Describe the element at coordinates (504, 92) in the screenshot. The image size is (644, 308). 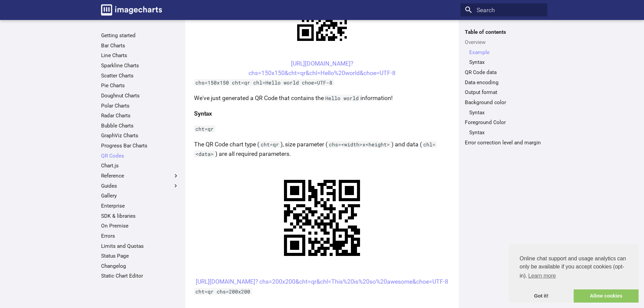
I see `a: Output format` at that location.